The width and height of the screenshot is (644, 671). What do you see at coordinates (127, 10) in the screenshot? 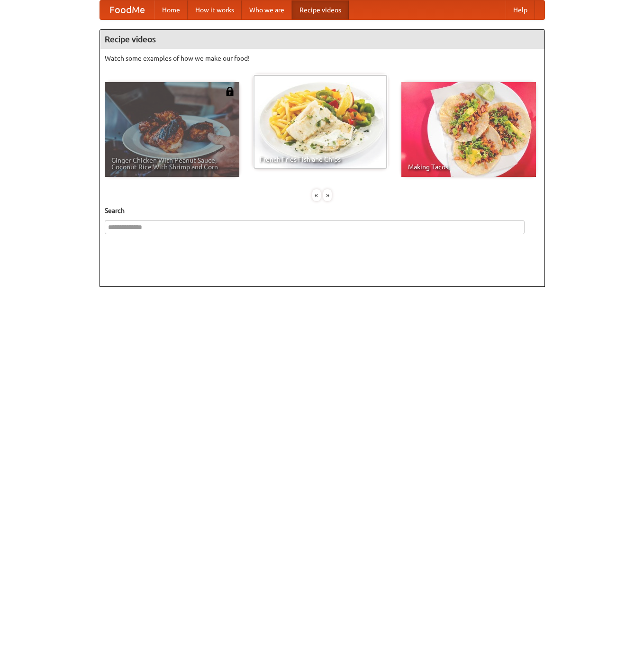
I see `a: FoodMe` at bounding box center [127, 10].